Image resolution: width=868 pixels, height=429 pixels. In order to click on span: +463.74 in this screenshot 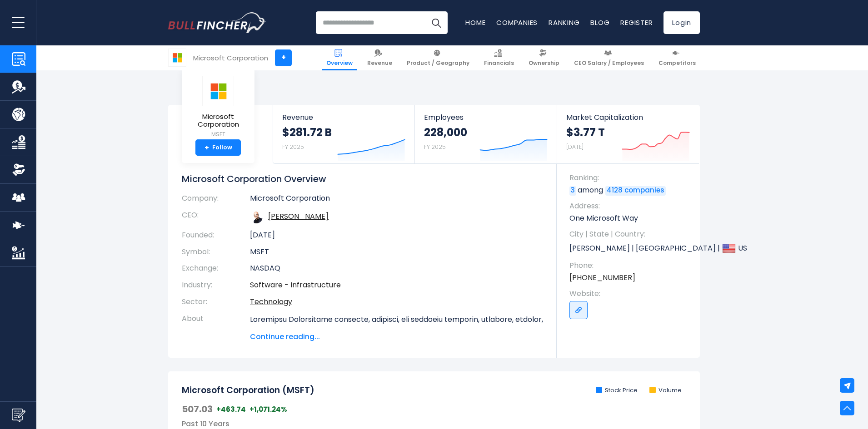, I will do `click(231, 409)`.